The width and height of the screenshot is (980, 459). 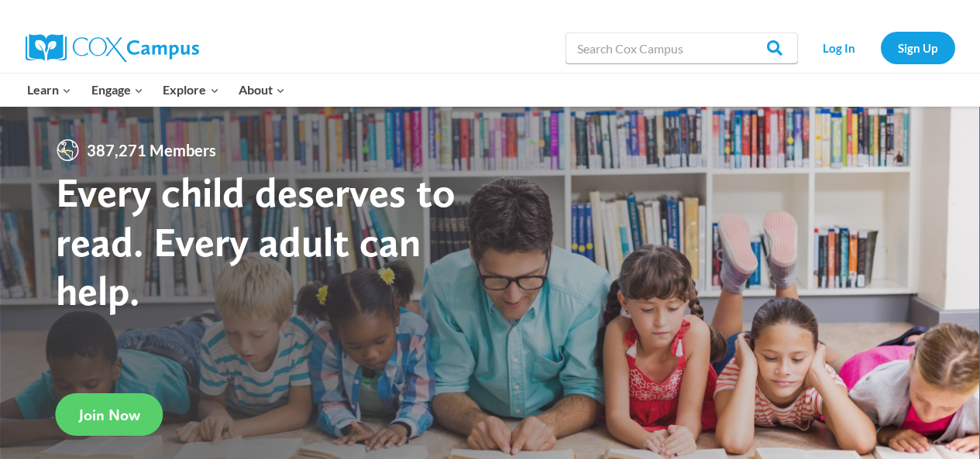 What do you see at coordinates (262, 90) in the screenshot?
I see `span: About` at bounding box center [262, 90].